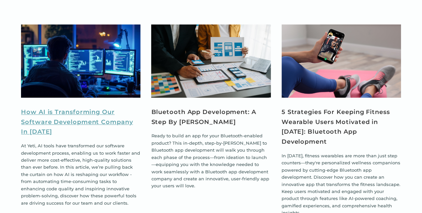  I want to click on p: At Yeti, AI tools have transformed our software development process, enabling us to work faster a..., so click(81, 174).